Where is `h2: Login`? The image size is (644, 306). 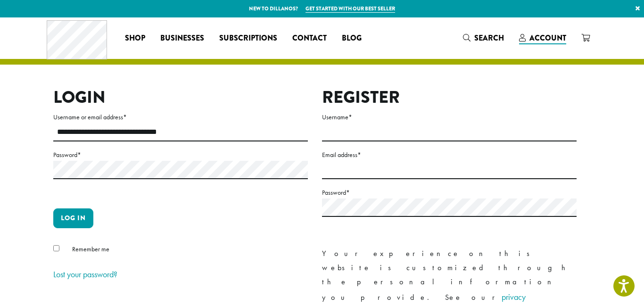 h2: Login is located at coordinates (181, 97).